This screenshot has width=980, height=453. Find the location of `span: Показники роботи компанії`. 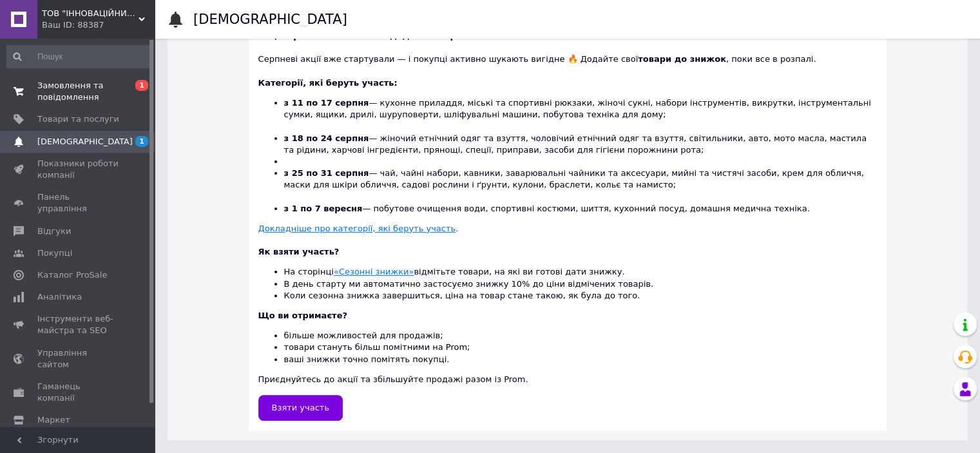

span: Показники роботи компанії is located at coordinates (78, 170).